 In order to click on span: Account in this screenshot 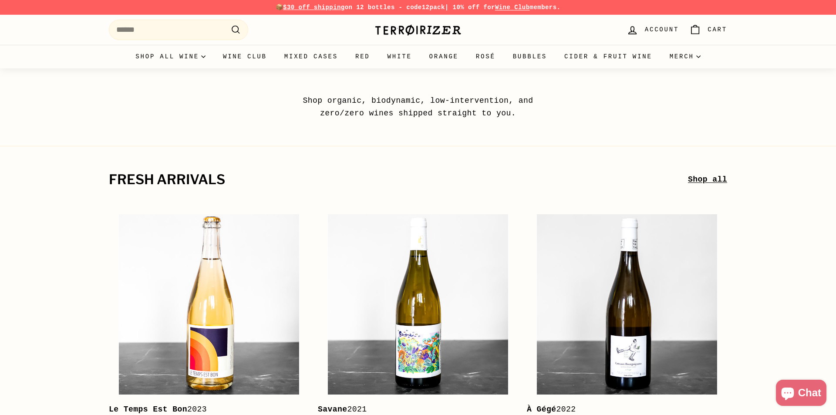, I will do `click(662, 30)`.